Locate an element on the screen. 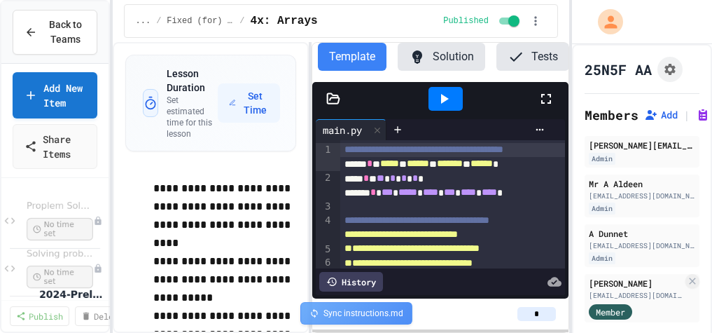 This screenshot has width=712, height=333. a: Add New Item is located at coordinates (55, 95).